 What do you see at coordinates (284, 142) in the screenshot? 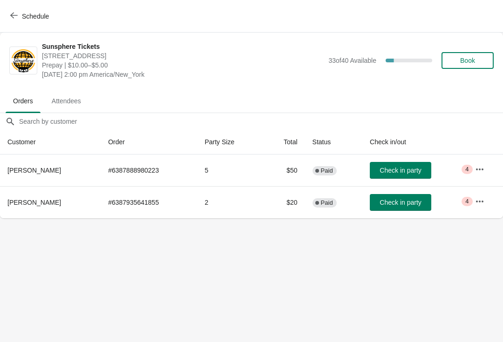
I see `th: Total` at bounding box center [284, 142].